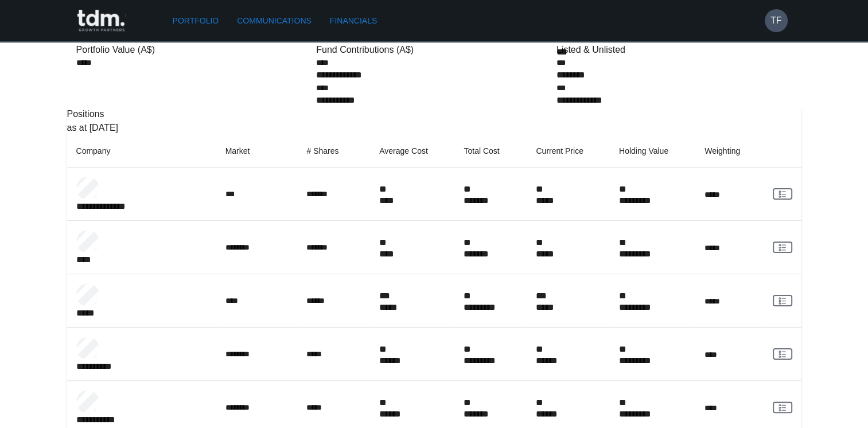 The width and height of the screenshot is (868, 428). Describe the element at coordinates (674, 50) in the screenshot. I see `div: Listed & Unlisted` at that location.